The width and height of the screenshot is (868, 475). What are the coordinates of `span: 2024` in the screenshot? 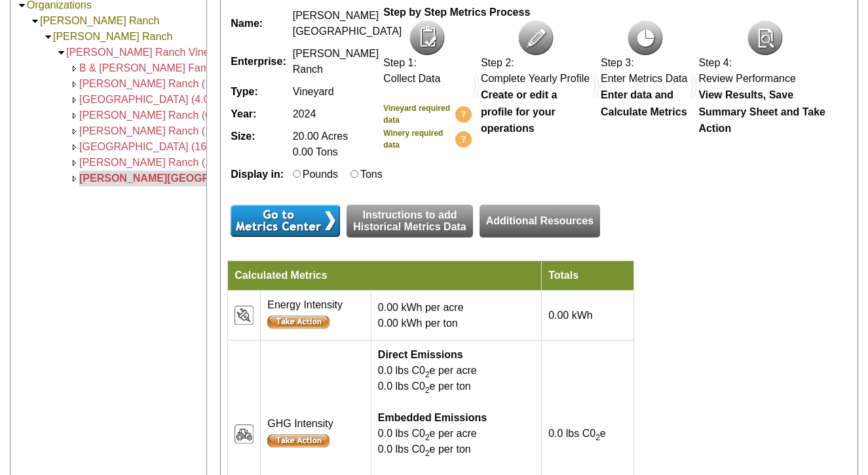 It's located at (304, 113).